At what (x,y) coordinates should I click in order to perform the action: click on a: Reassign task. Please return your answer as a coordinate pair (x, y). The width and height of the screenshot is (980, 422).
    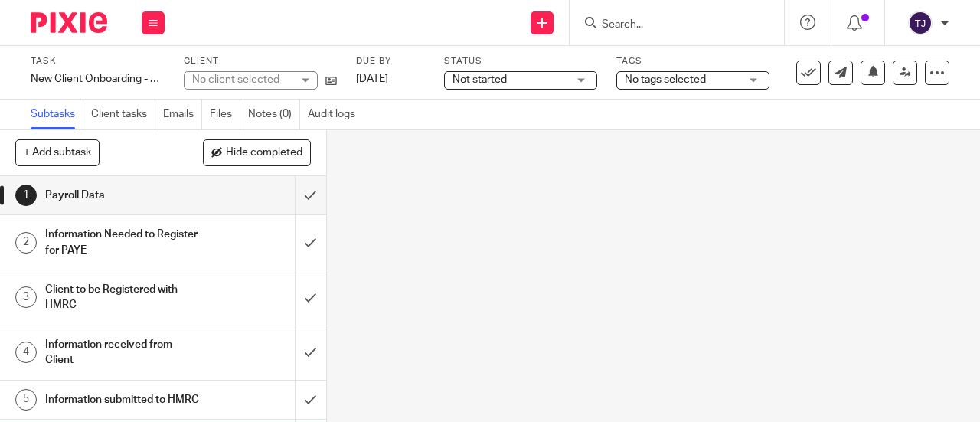
    Looking at the image, I should click on (905, 73).